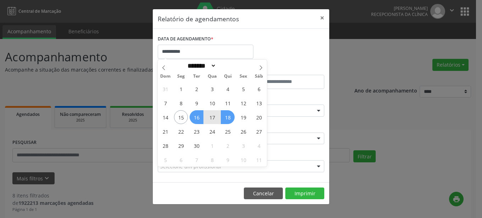 The image size is (482, 218). I want to click on span: Qua, so click(212, 76).